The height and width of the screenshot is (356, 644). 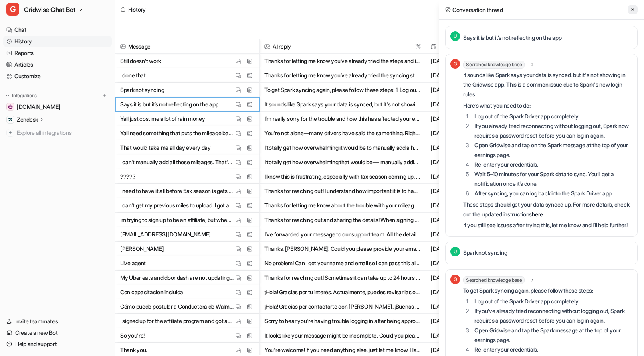 I want to click on li: If you already tried reconnecting without logging out, Spark now requires a password reset before..., so click(x=552, y=131).